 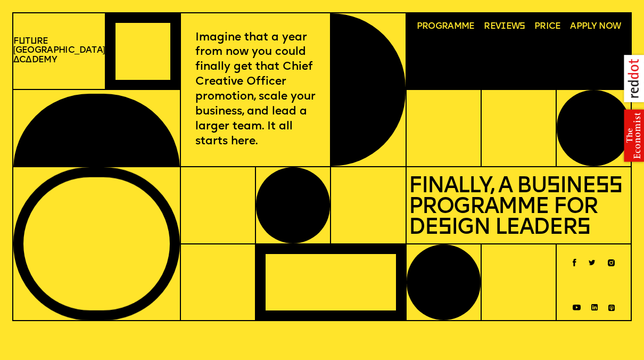 What do you see at coordinates (445, 27) in the screenshot?
I see `span: Programme` at bounding box center [445, 27].